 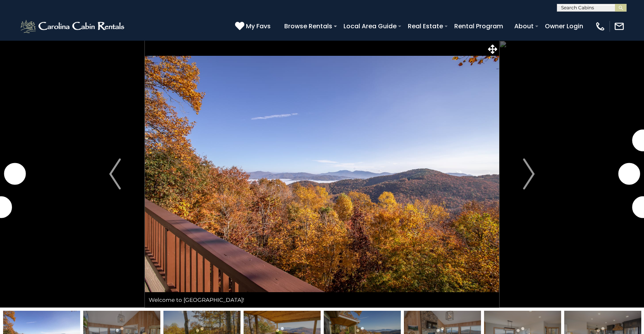 What do you see at coordinates (73, 27) in the screenshot?
I see `img: White-1-2.png` at bounding box center [73, 27].